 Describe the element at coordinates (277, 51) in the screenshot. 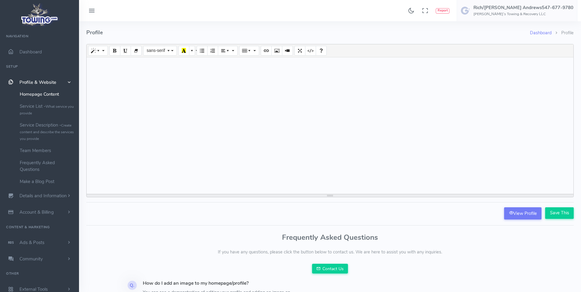

I see `button: Picture` at that location.